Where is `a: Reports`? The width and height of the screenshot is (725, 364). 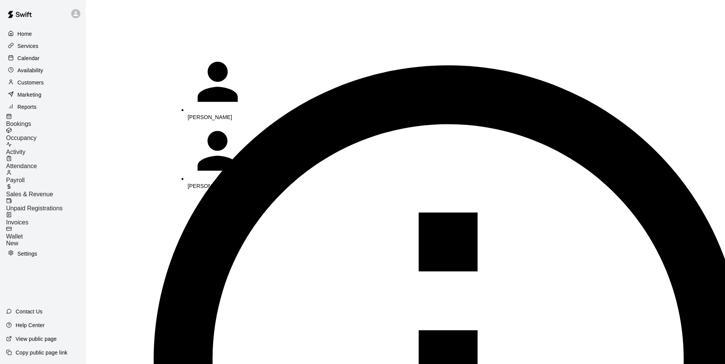 a: Reports is located at coordinates (43, 107).